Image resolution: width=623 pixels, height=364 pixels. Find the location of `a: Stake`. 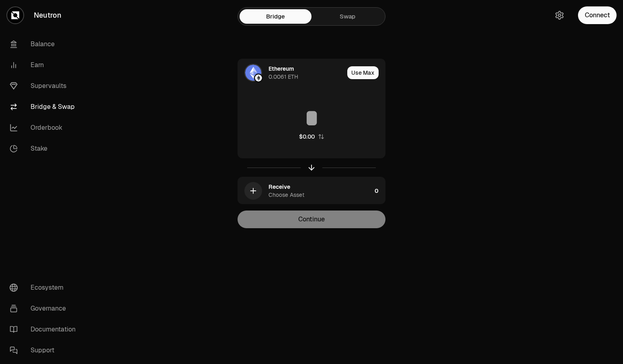

a: Stake is located at coordinates (45, 148).